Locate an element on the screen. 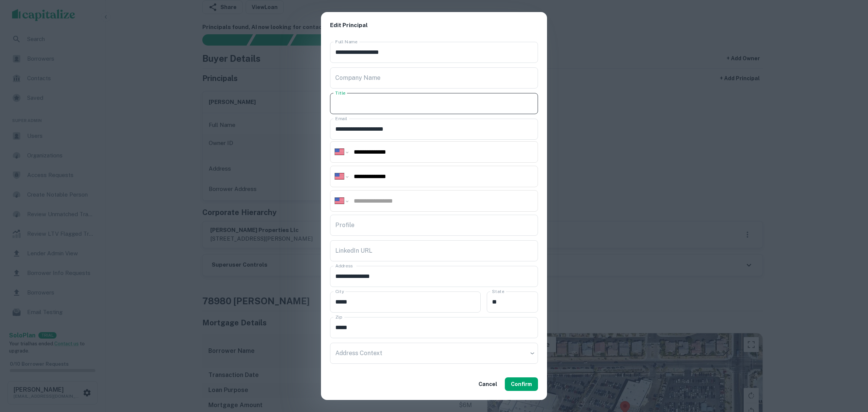  label: Email is located at coordinates (341, 118).